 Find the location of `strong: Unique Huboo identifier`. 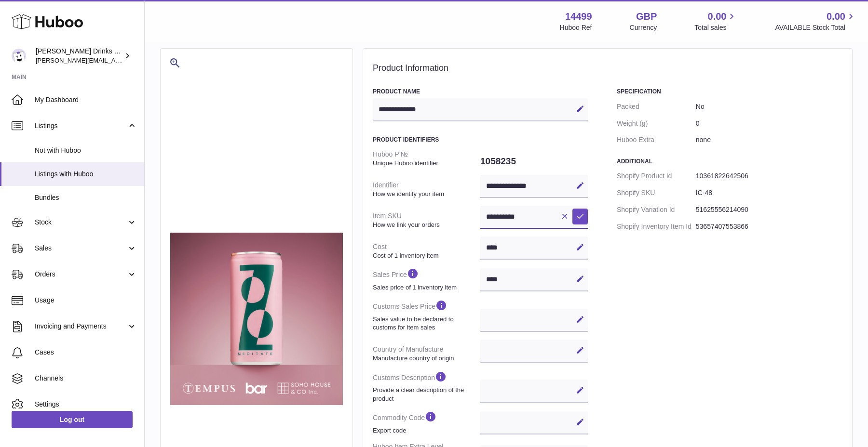

strong: Unique Huboo identifier is located at coordinates (426, 163).